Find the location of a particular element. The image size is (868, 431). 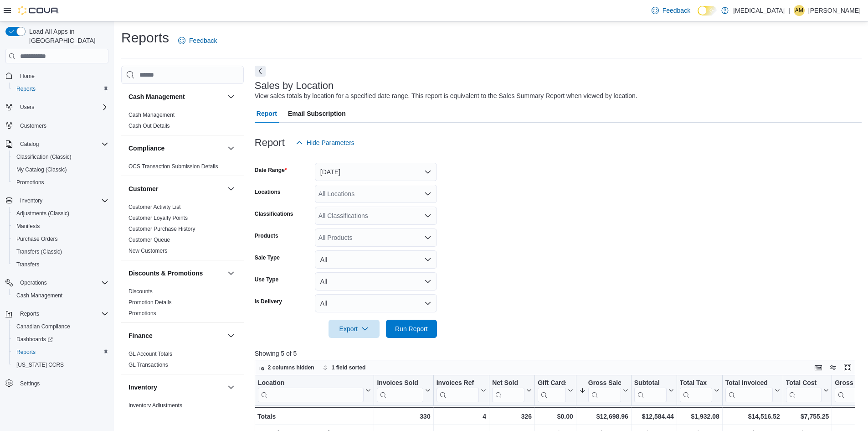

span: Users is located at coordinates (27, 107).